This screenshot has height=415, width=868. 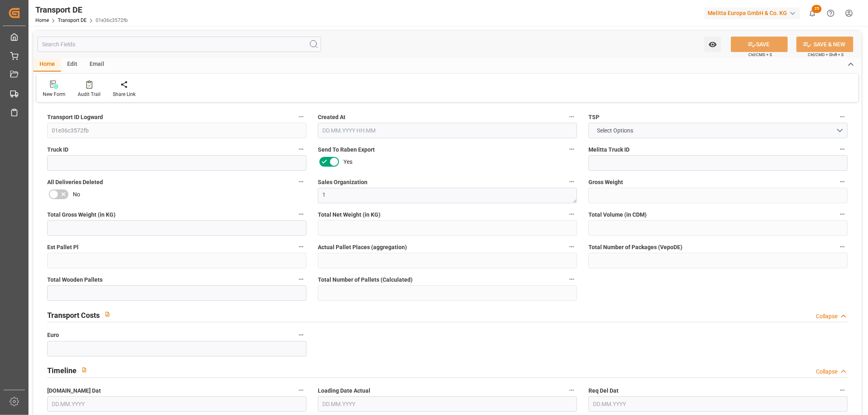 I want to click on button: Melitta Truck ID, so click(x=843, y=149).